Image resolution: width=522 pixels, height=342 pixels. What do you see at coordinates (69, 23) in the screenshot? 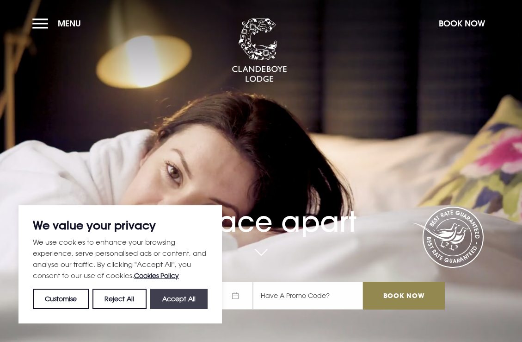
I see `span: Menu` at bounding box center [69, 23].